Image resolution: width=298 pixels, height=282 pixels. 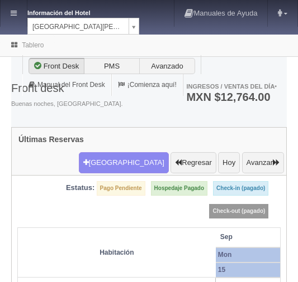 What do you see at coordinates (240, 189) in the screenshot?
I see `label: Check-in (pagado)` at bounding box center [240, 189].